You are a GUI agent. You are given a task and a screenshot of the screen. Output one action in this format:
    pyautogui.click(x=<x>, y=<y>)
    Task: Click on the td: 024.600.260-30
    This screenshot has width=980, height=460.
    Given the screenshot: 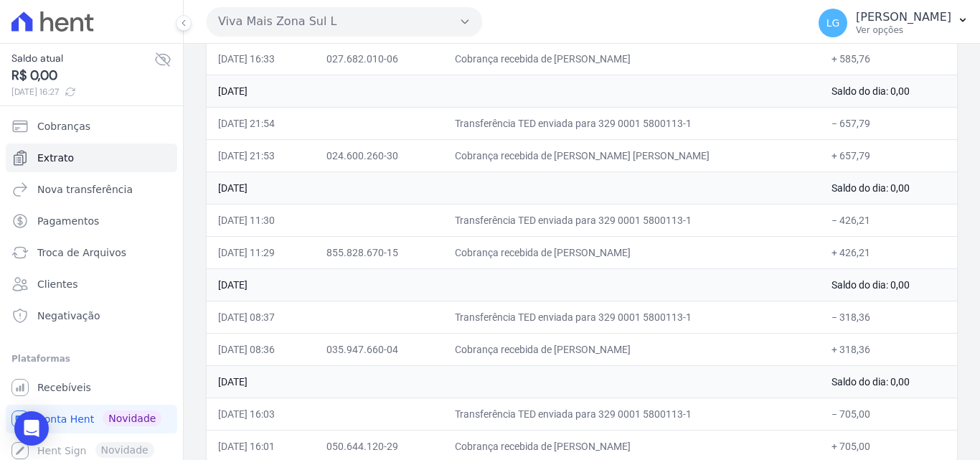 What is the action you would take?
    pyautogui.click(x=379, y=155)
    